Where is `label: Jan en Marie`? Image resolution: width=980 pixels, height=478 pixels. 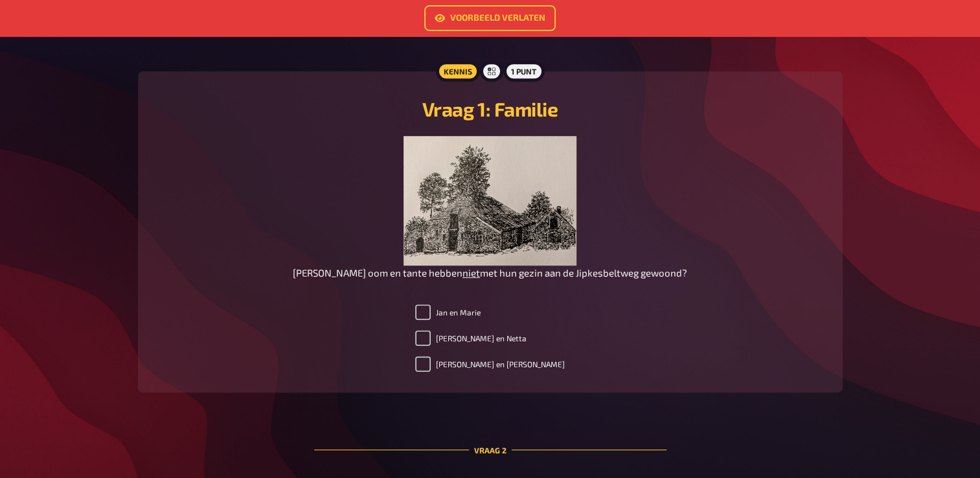
label: Jan en Marie is located at coordinates (448, 312).